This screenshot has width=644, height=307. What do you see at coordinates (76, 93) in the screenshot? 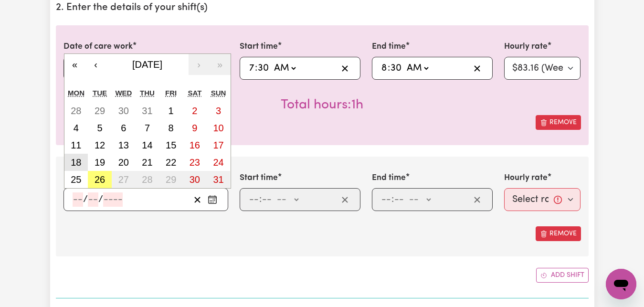
I see `abbr: Monday` at bounding box center [76, 93].